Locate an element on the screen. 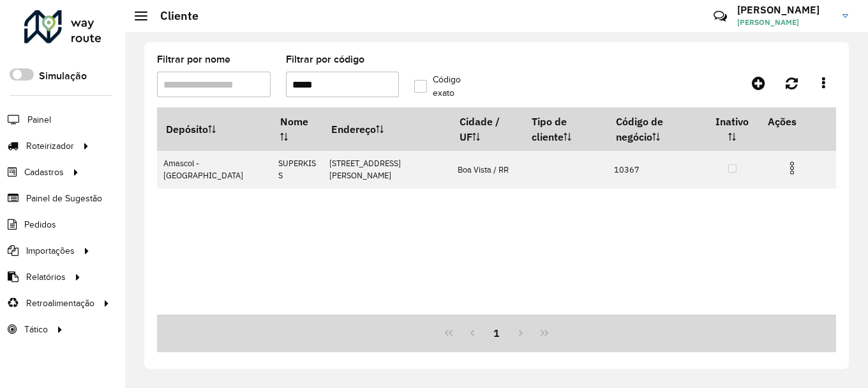 The height and width of the screenshot is (388, 868). label: Filtrar por nome is located at coordinates (193, 59).